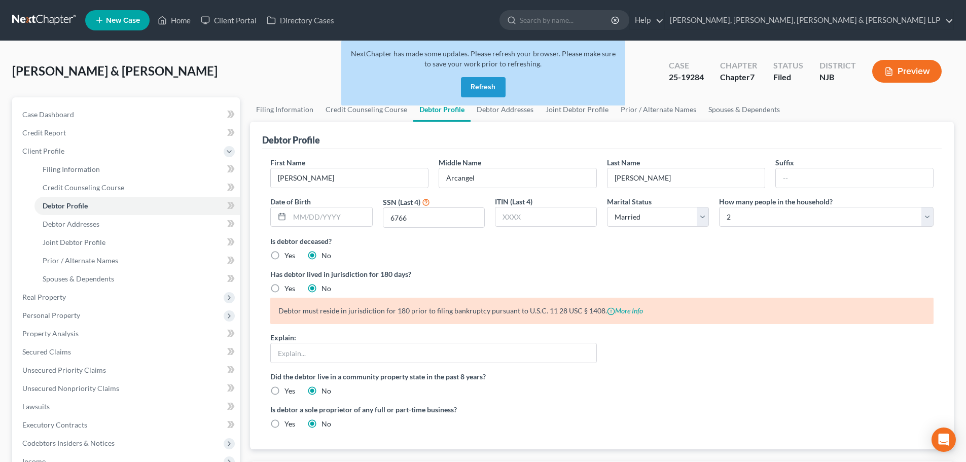 This screenshot has height=462, width=966. I want to click on span: Executory Contracts, so click(55, 425).